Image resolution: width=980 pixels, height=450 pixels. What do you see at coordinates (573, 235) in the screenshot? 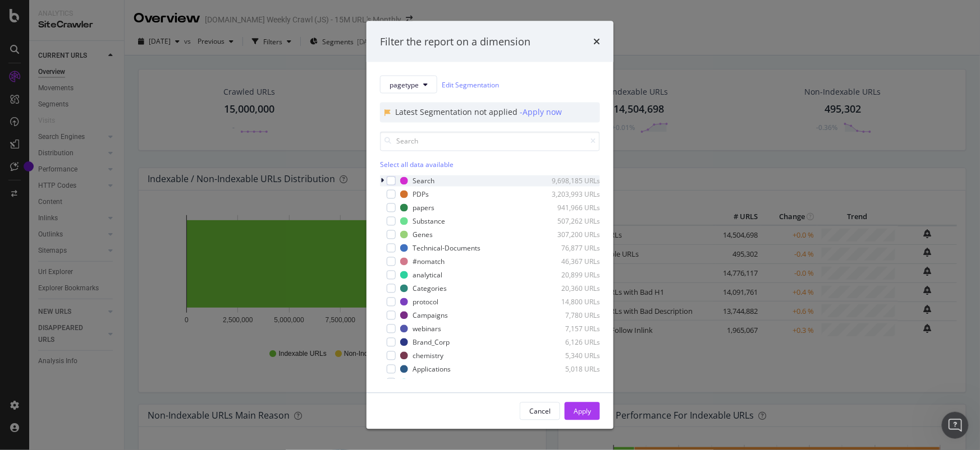
I see `div: 307,200 URLs` at bounding box center [573, 235].